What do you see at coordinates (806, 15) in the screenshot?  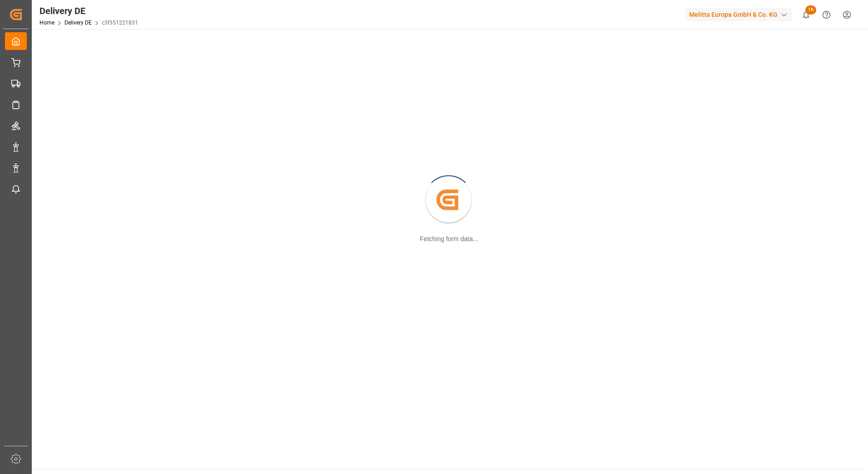 I see `button: show 16 new notifications` at bounding box center [806, 15].